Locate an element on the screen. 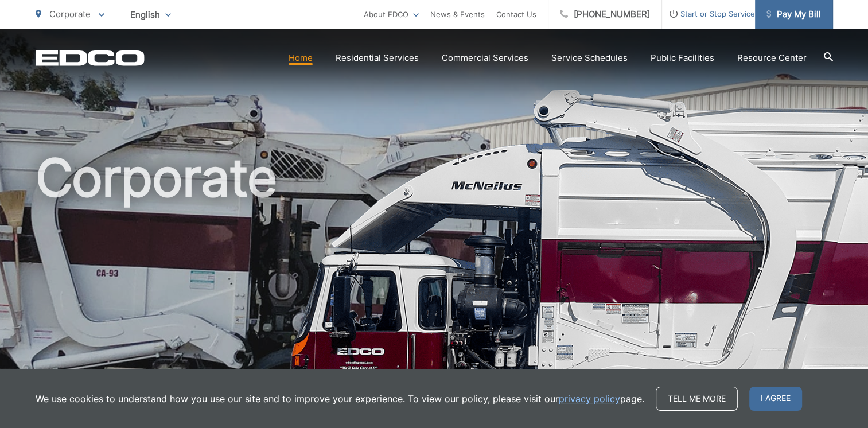  a: privacy policy is located at coordinates (589, 399).